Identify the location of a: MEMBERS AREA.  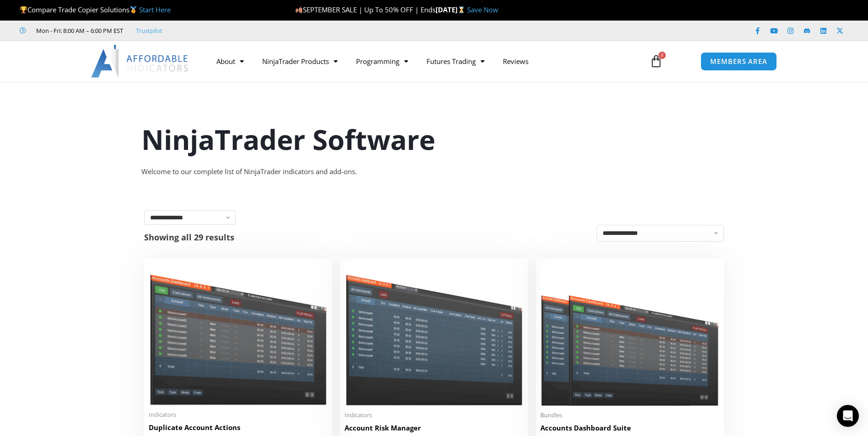
(738, 61).